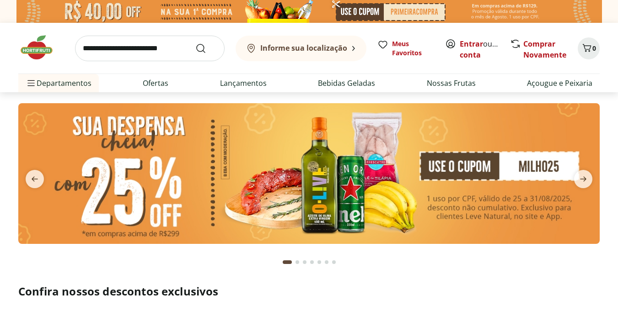 The image size is (618, 311). What do you see at coordinates (304, 48) in the screenshot?
I see `b: Informe sua localização` at bounding box center [304, 48].